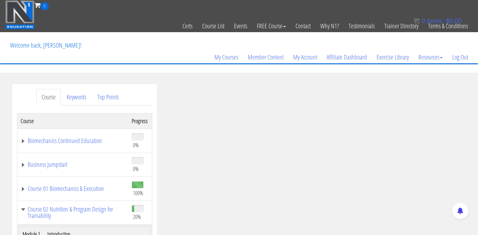 This screenshot has width=478, height=235. Describe the element at coordinates (20, 15) in the screenshot. I see `img: n1-education` at that location.